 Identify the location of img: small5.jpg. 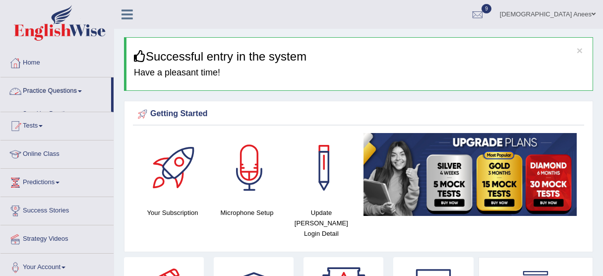
(470, 174).